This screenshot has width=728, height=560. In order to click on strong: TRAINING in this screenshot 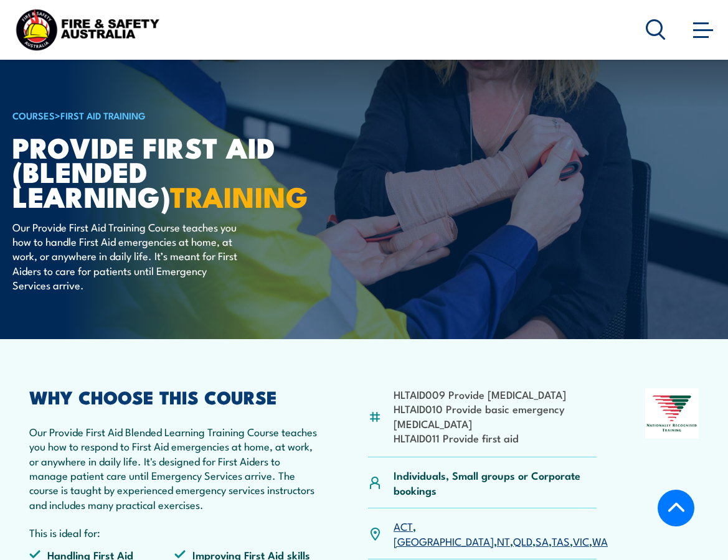, I will do `click(239, 196)`.